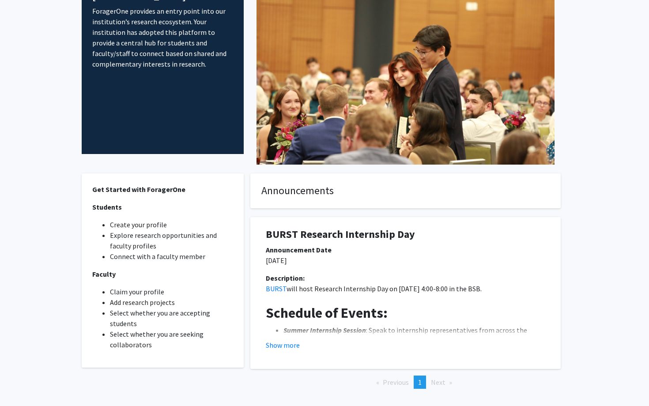  Describe the element at coordinates (405, 191) in the screenshot. I see `h4: Announcements` at that location.